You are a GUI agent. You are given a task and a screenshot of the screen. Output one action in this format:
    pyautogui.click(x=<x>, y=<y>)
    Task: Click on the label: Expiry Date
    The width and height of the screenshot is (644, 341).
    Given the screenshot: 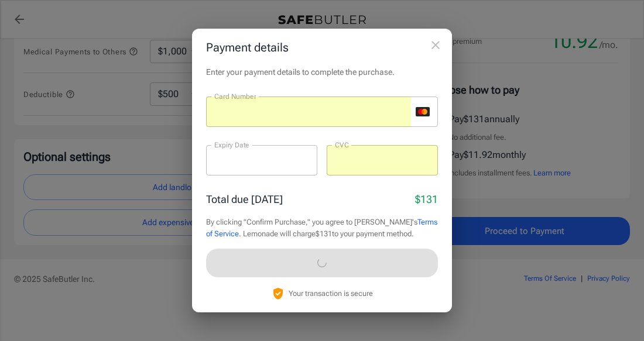 What is the action you would take?
    pyautogui.click(x=232, y=145)
    